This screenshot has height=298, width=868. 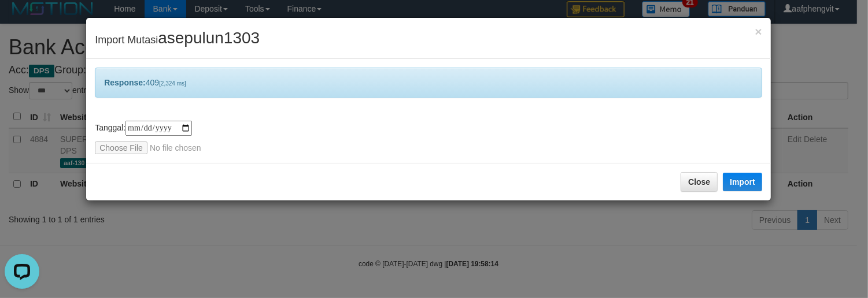 I want to click on button: Import, so click(x=743, y=182).